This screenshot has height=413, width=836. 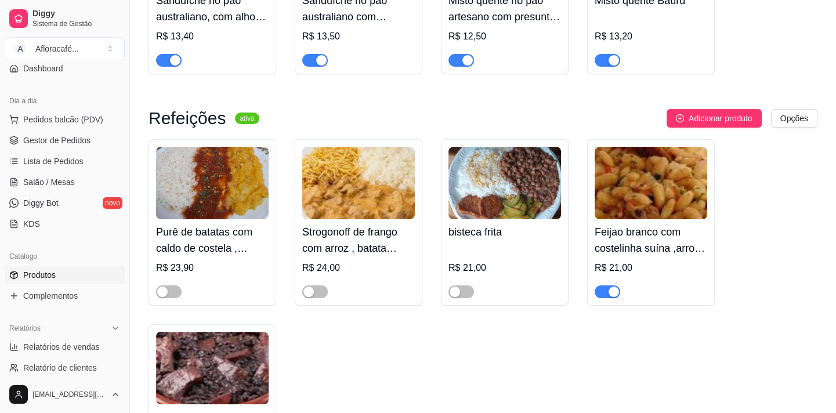 I want to click on div: R$ 13,50, so click(x=358, y=37).